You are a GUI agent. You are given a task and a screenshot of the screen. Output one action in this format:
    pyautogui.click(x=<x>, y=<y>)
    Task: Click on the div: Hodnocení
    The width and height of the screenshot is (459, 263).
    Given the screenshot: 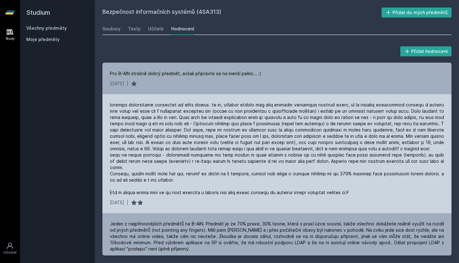 What is the action you would take?
    pyautogui.click(x=183, y=29)
    